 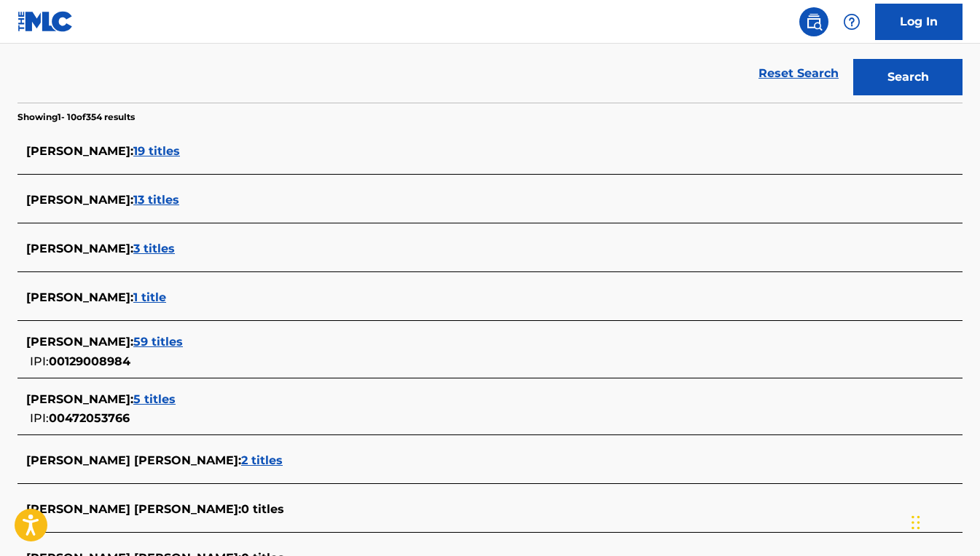 What do you see at coordinates (262, 460) in the screenshot?
I see `span: 2 titles` at bounding box center [262, 460].